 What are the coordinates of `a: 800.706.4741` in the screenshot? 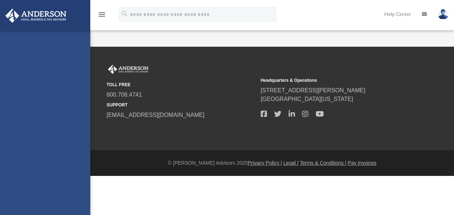 It's located at (124, 94).